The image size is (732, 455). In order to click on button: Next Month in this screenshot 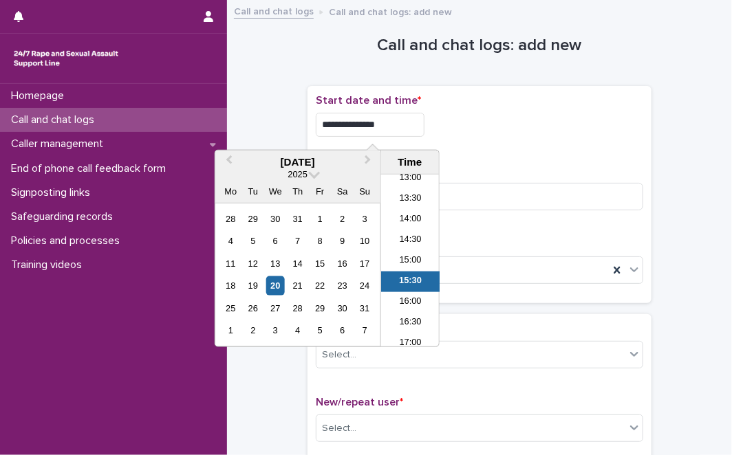, I will do `click(369, 163)`.